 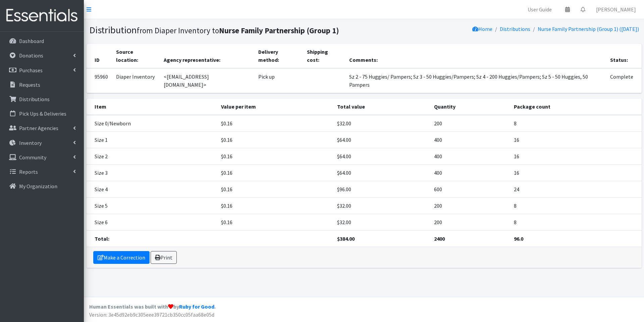 I want to click on p: Purchases, so click(x=31, y=70).